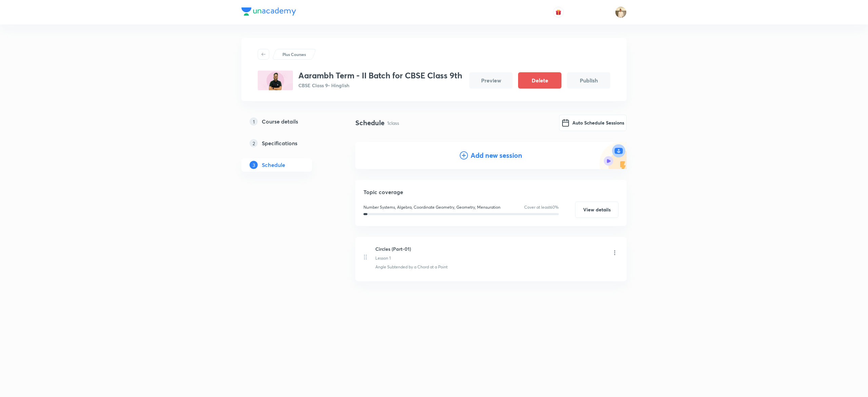  Describe the element at coordinates (491, 192) in the screenshot. I see `h5: Topic coverage` at that location.